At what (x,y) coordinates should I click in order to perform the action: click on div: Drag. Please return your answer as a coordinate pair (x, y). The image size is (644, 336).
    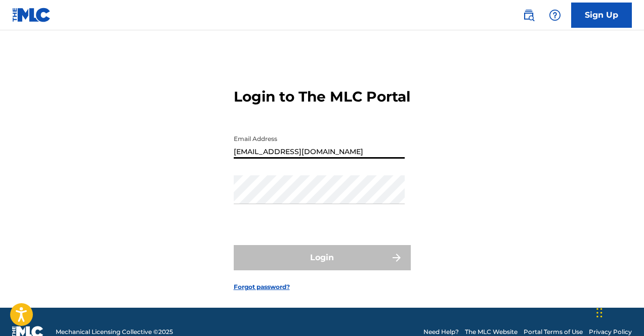
    Looking at the image, I should click on (600, 313).